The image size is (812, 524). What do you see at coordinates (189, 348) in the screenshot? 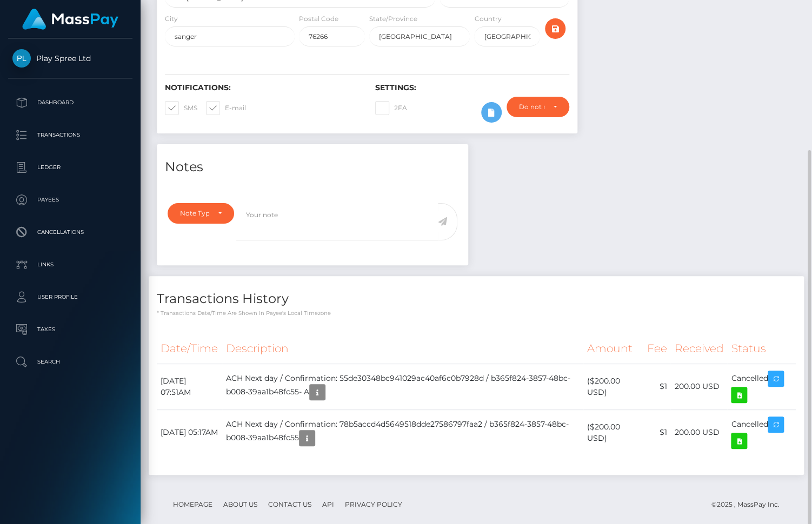
I see `th: Date/Time` at bounding box center [189, 348].